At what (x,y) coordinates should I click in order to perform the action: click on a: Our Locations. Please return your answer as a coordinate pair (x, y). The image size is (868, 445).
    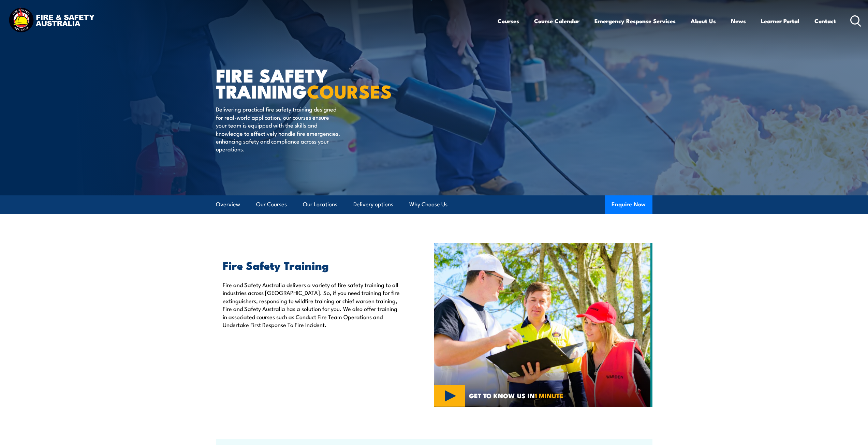
    Looking at the image, I should click on (320, 204).